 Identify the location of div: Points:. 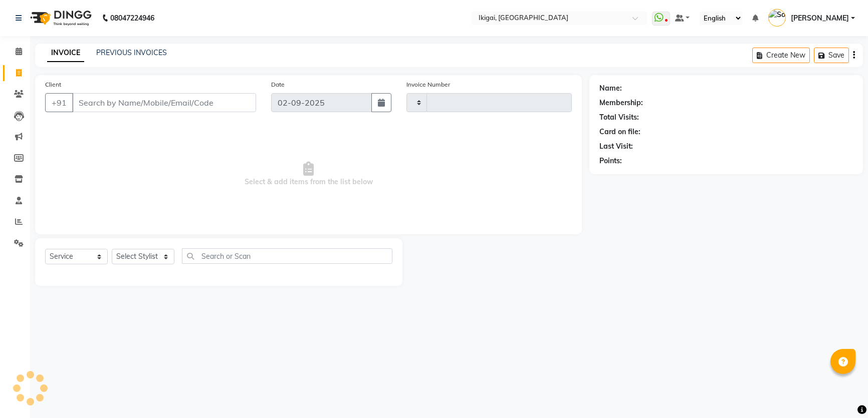
(610, 161).